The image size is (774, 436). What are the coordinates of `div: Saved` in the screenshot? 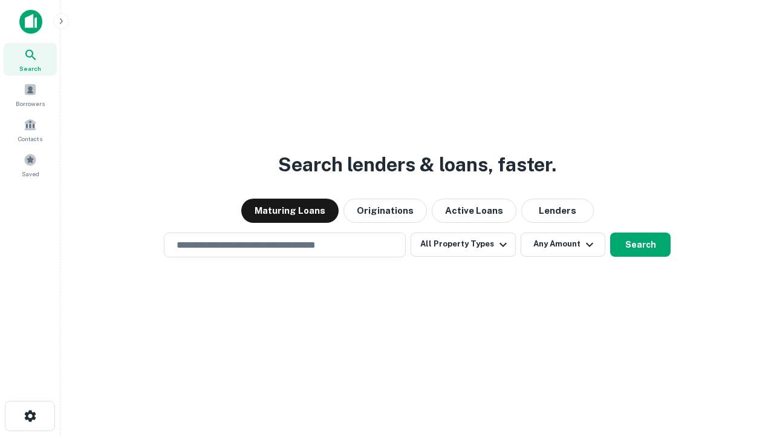 It's located at (30, 165).